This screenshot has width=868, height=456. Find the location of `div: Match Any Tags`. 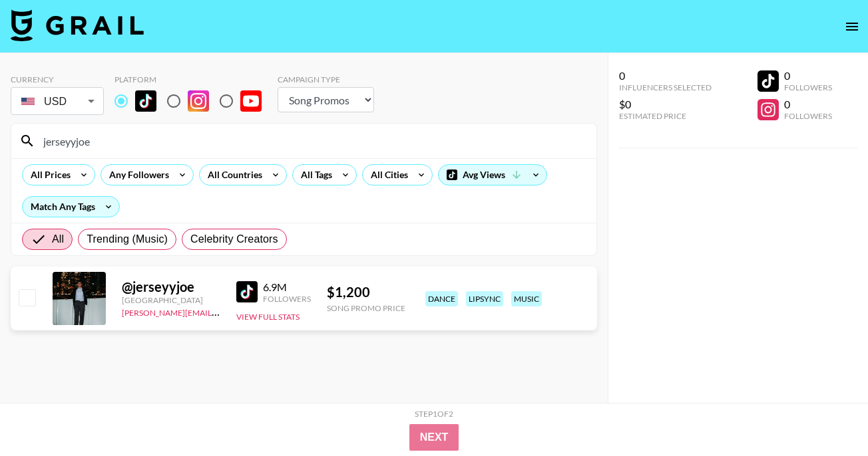

div: Match Any Tags is located at coordinates (70, 207).